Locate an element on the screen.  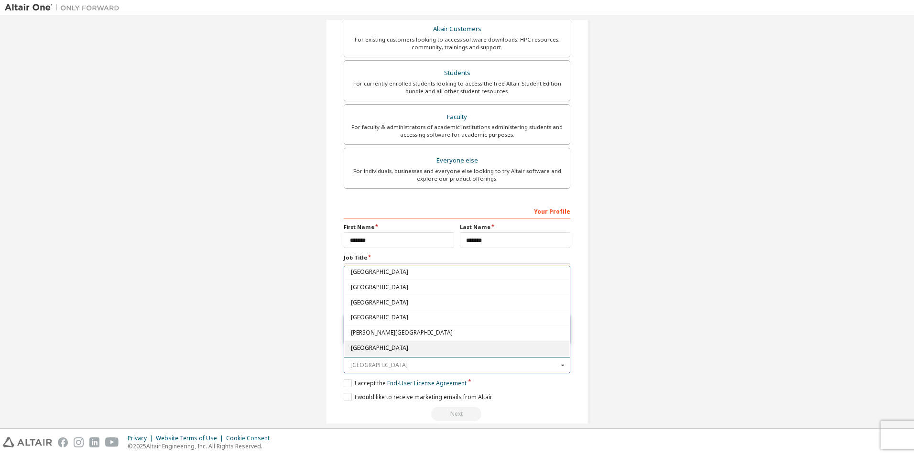
div: For individuals, businesses and everyone else looking to try Altair software and explore our prod... is located at coordinates (457, 175).